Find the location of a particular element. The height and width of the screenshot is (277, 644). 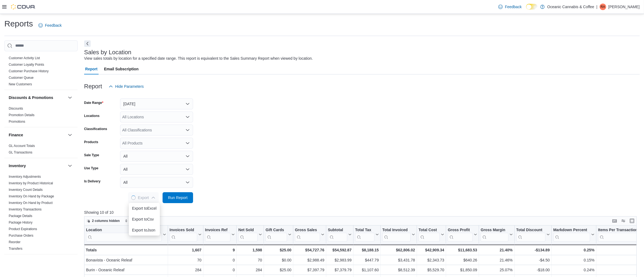

a: Inventory On Hand by Package is located at coordinates (32, 196).